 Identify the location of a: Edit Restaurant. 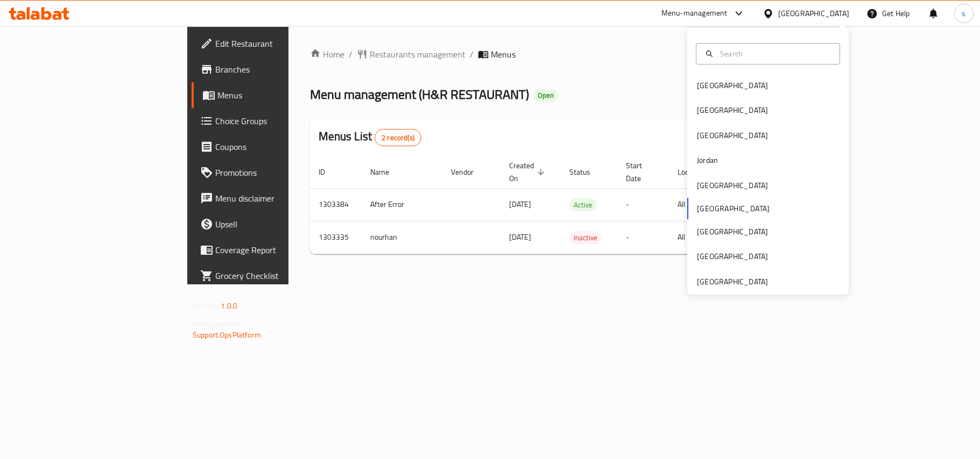
(272, 44).